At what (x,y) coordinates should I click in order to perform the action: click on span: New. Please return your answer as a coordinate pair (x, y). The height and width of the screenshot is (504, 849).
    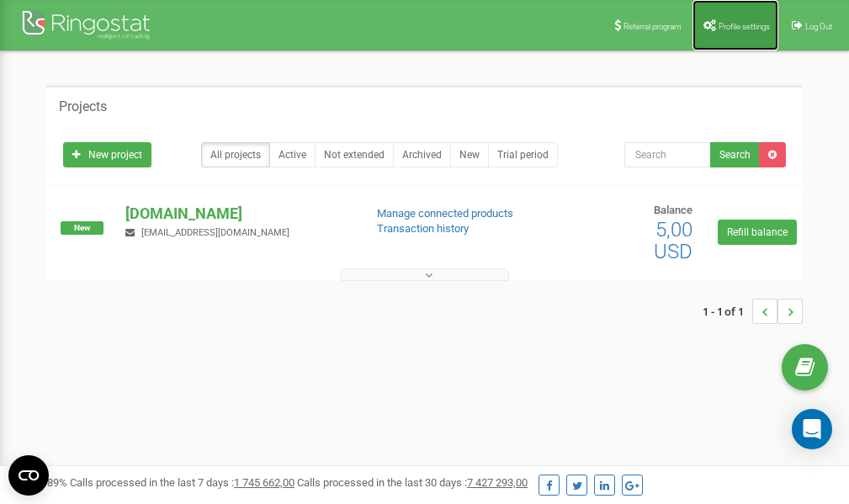
    Looking at the image, I should click on (82, 228).